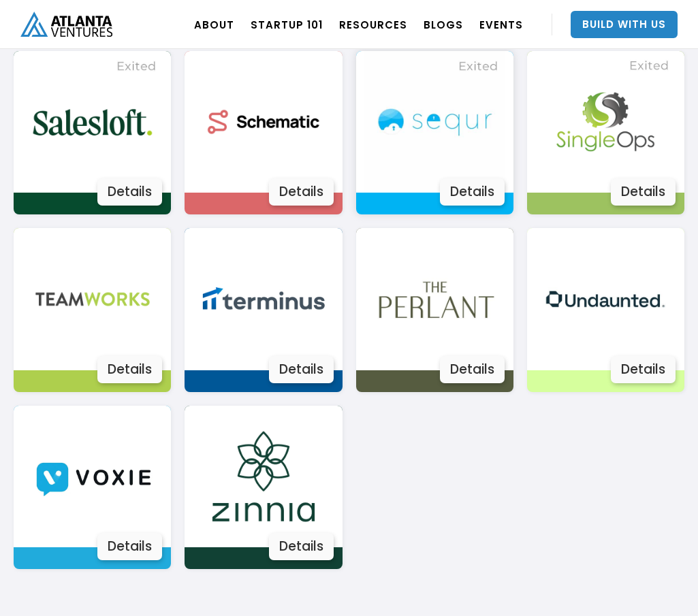 The image size is (698, 616). What do you see at coordinates (502, 24) in the screenshot?
I see `a: EVENTS` at bounding box center [502, 24].